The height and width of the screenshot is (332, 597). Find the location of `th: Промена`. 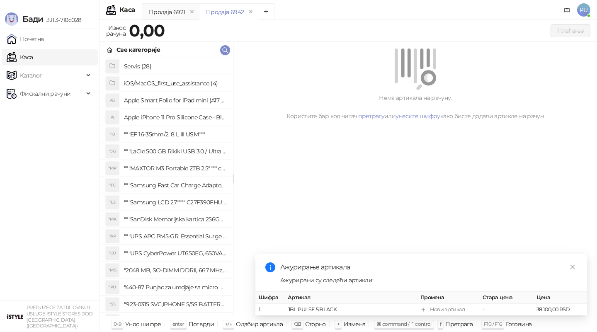

th: Промена is located at coordinates (448, 298).